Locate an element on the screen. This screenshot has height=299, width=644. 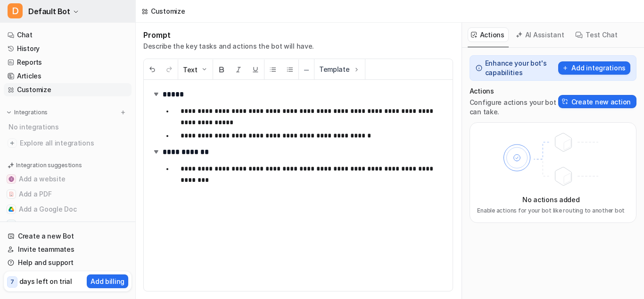
p: No actions added is located at coordinates (551, 199).